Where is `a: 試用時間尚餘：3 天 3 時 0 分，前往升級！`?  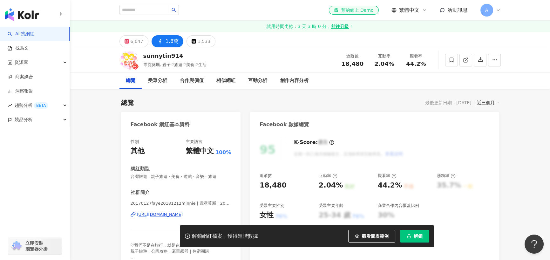
a: 試用時間尚餘：3 天 3 時 0 分，前往升級！ is located at coordinates (310, 26).